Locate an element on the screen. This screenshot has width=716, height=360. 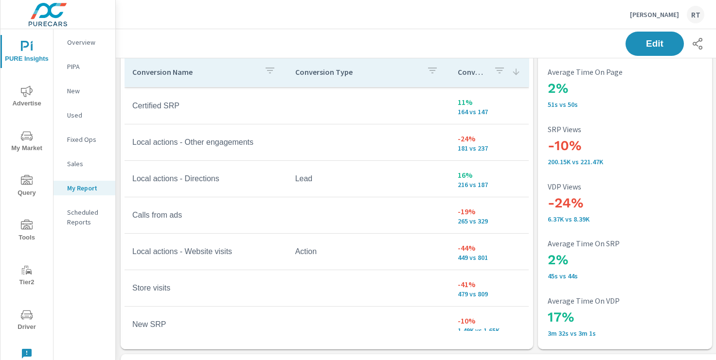
span: My Market is located at coordinates (27, 142).